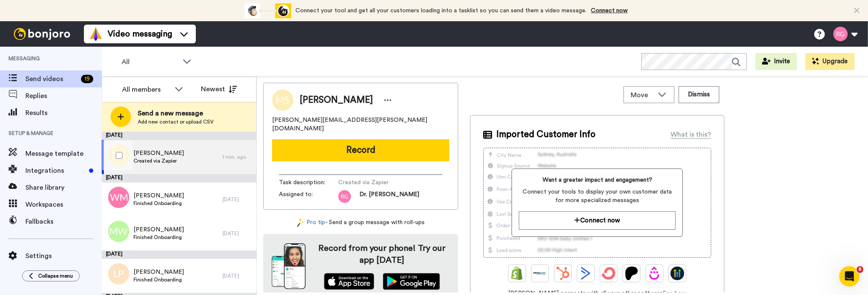 Image resolution: width=868 pixels, height=295 pixels. What do you see at coordinates (96, 34) in the screenshot?
I see `img: vm-color.svg` at bounding box center [96, 34].